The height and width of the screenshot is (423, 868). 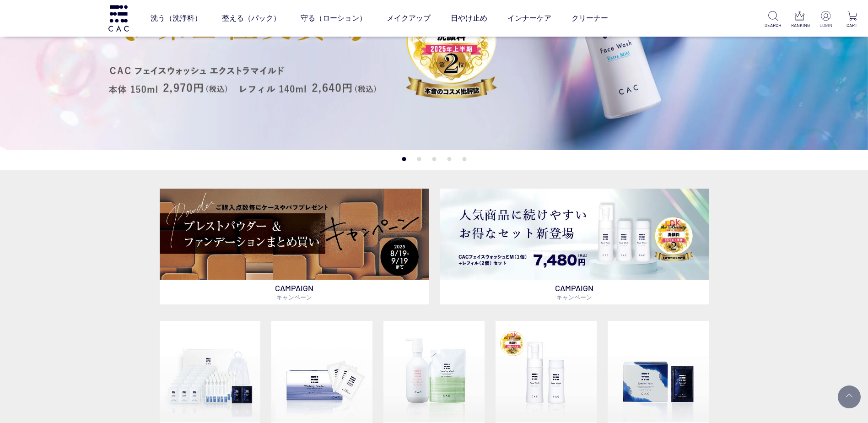 What do you see at coordinates (825, 25) in the screenshot?
I see `p: LOGIN` at bounding box center [825, 25].